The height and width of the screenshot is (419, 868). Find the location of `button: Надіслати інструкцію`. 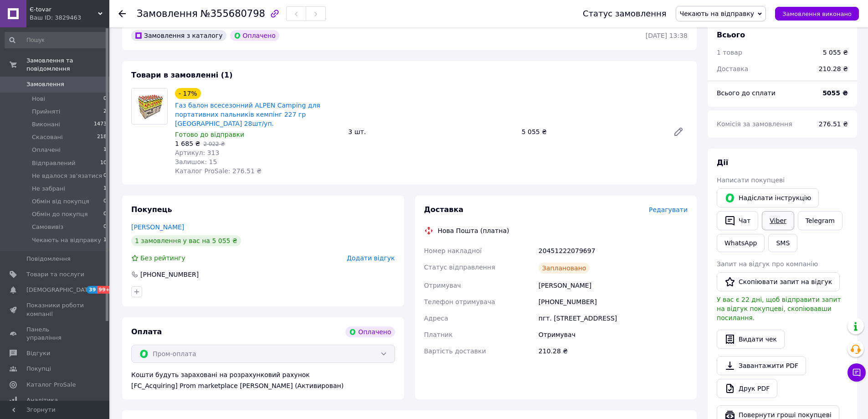

button: Надіслати інструкцію is located at coordinates (768, 198).